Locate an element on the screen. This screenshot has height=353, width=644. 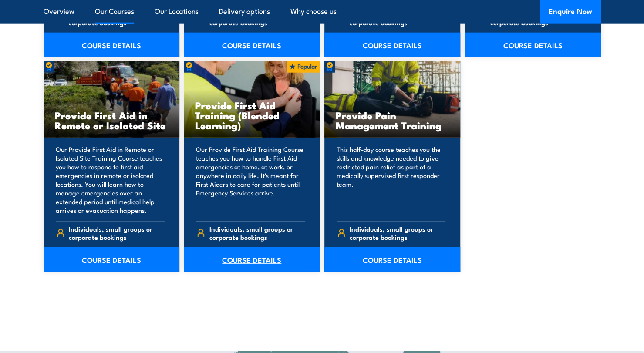
h3: Provide Pain Management Training is located at coordinates (392, 120).